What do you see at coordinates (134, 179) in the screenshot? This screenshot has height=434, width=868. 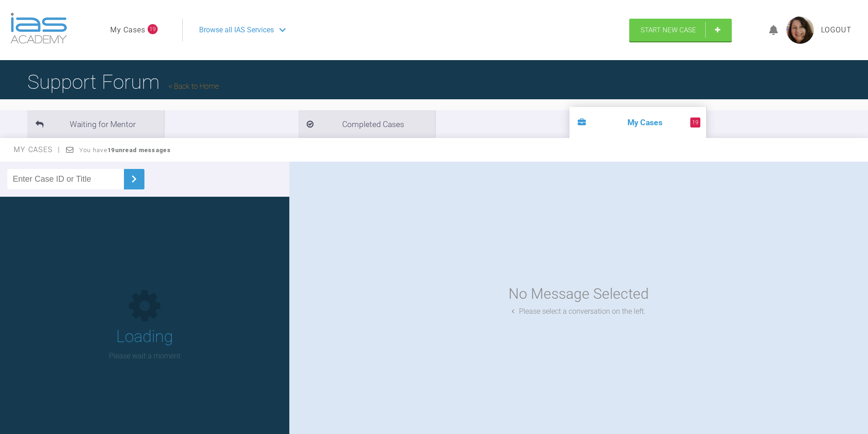 I see `img: chevronRight.28bd32b0.svg` at bounding box center [134, 179].